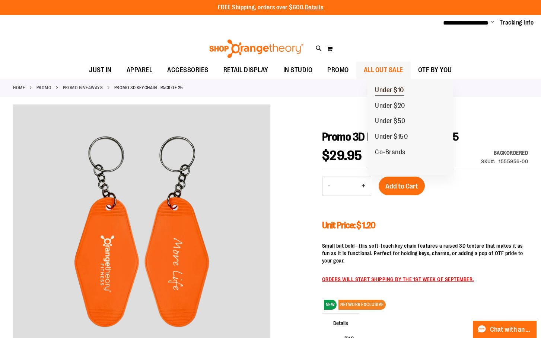  I want to click on span: NEW, so click(330, 305).